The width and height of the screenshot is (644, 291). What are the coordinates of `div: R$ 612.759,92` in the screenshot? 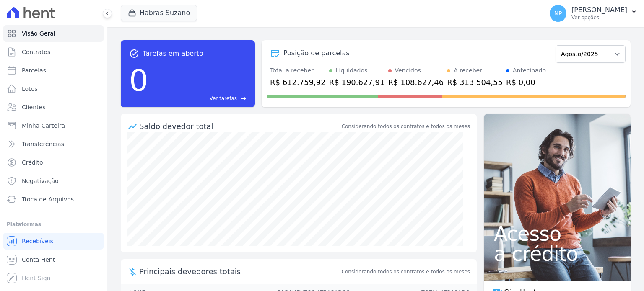 It's located at (298, 82).